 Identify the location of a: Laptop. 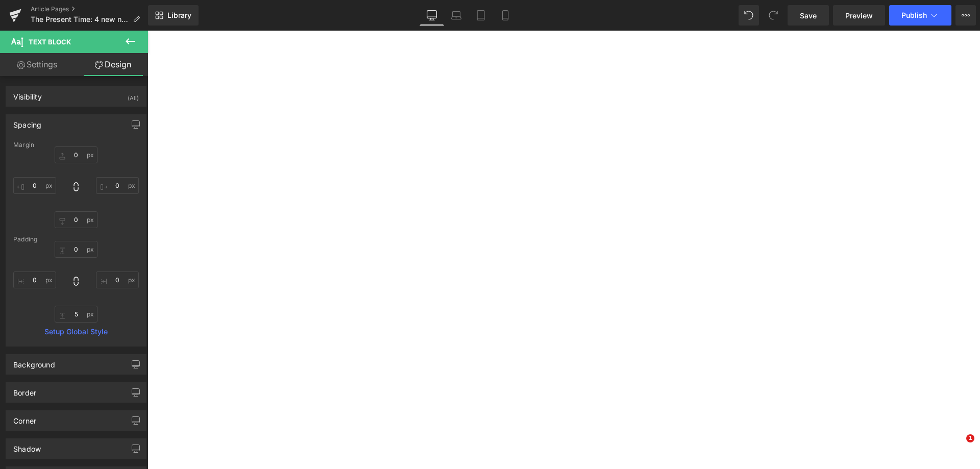
(456, 15).